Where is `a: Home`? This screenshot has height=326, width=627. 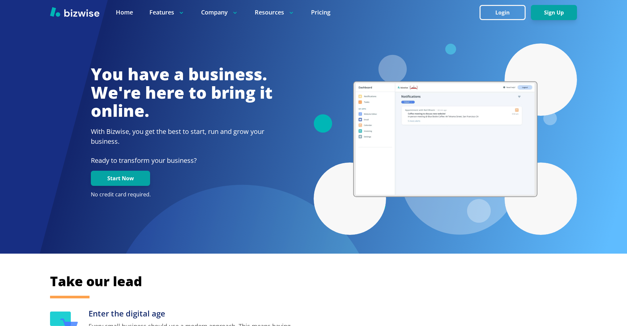 a: Home is located at coordinates (125, 12).